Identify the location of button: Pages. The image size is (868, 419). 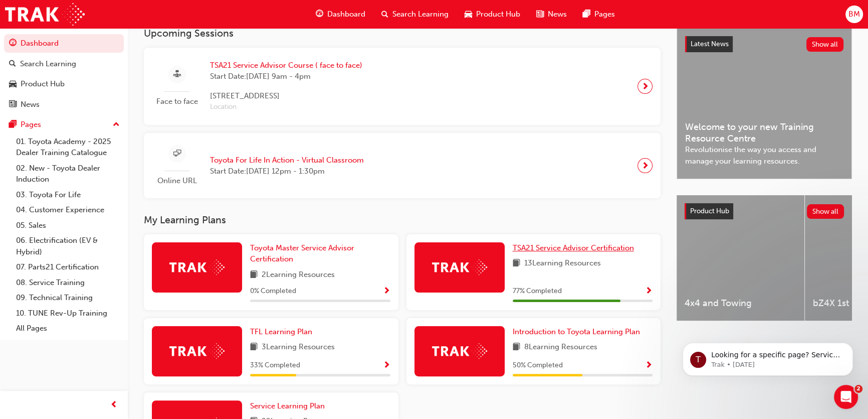
(64, 125).